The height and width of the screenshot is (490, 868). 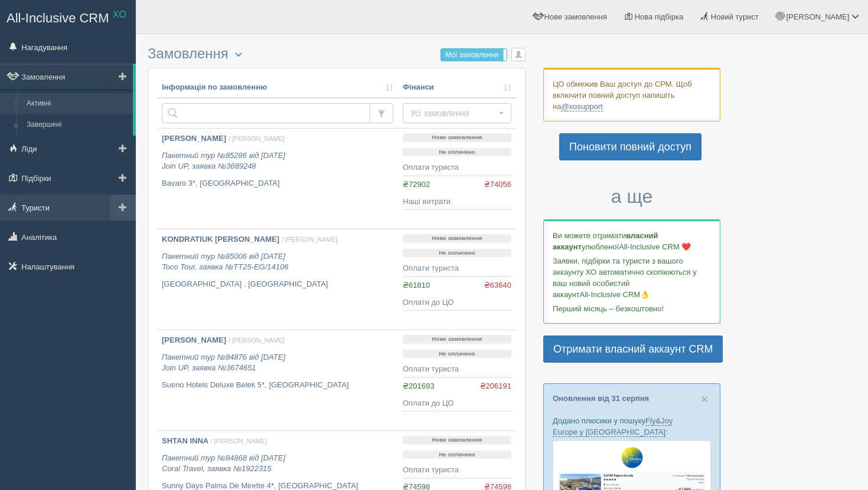 What do you see at coordinates (575, 16) in the screenshot?
I see `span: Нове замовлення` at bounding box center [575, 16].